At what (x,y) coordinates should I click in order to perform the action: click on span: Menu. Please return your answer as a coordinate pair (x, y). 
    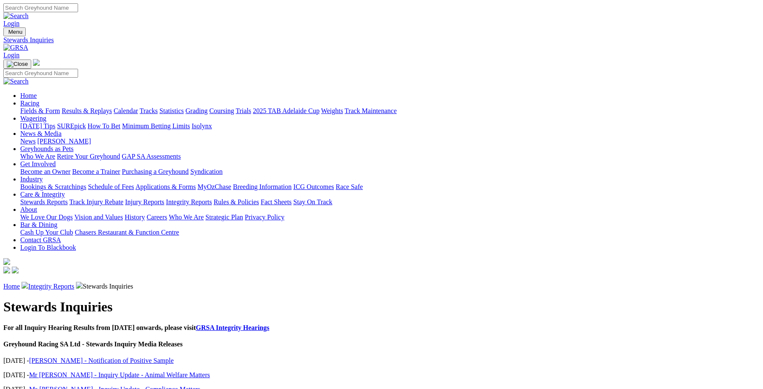
    Looking at the image, I should click on (15, 32).